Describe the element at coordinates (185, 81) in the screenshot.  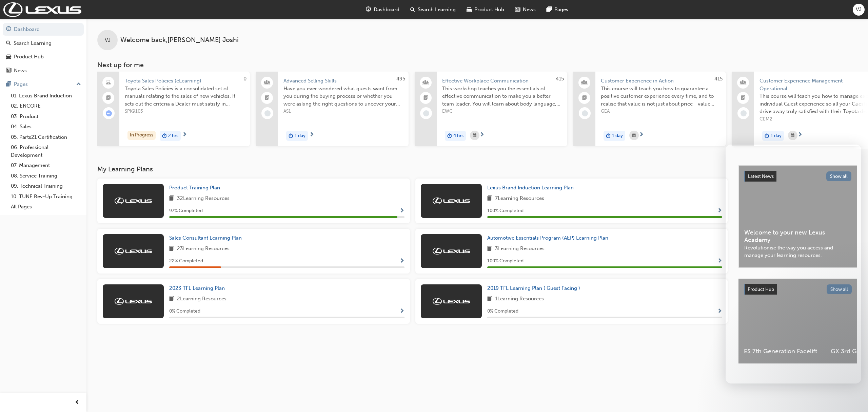
I see `span: Toyota Sales Policies (eLearning)` at that location.